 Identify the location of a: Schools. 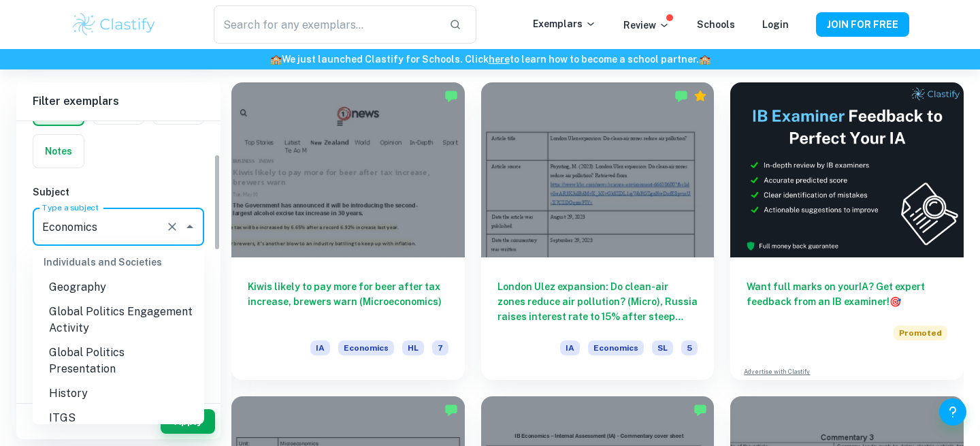
(716, 24).